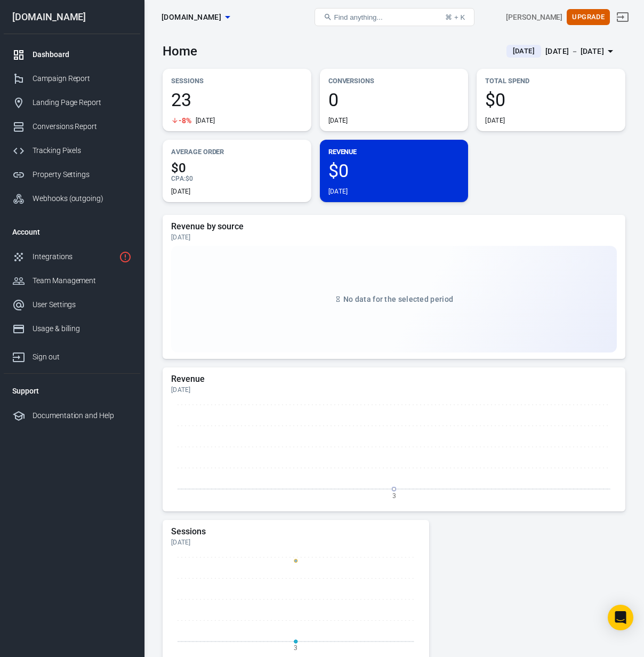 The width and height of the screenshot is (644, 657). What do you see at coordinates (82, 150) in the screenshot?
I see `div: Tracking Pixels` at bounding box center [82, 150].